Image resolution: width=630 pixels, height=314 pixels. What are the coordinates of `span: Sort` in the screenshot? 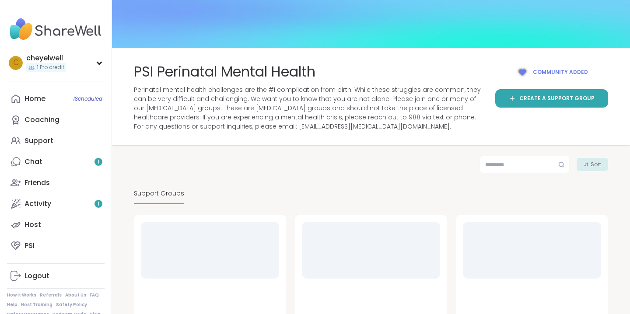 It's located at (596, 164).